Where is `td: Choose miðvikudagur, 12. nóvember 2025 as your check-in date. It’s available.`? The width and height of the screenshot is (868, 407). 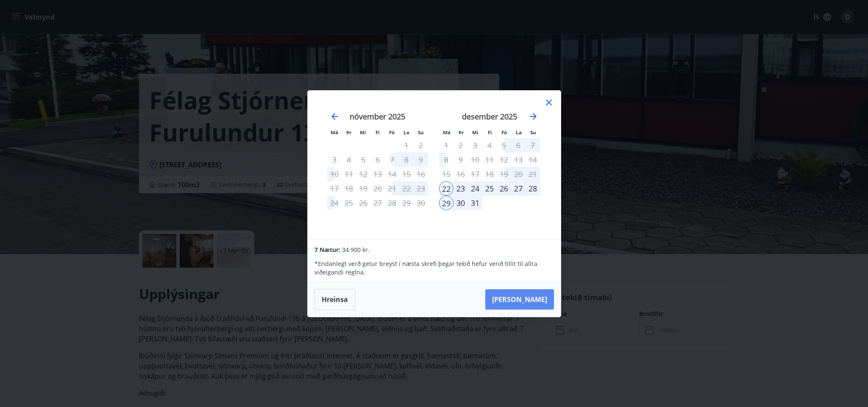 td: Choose miðvikudagur, 12. nóvember 2025 as your check-in date. It’s available. is located at coordinates (363, 174).